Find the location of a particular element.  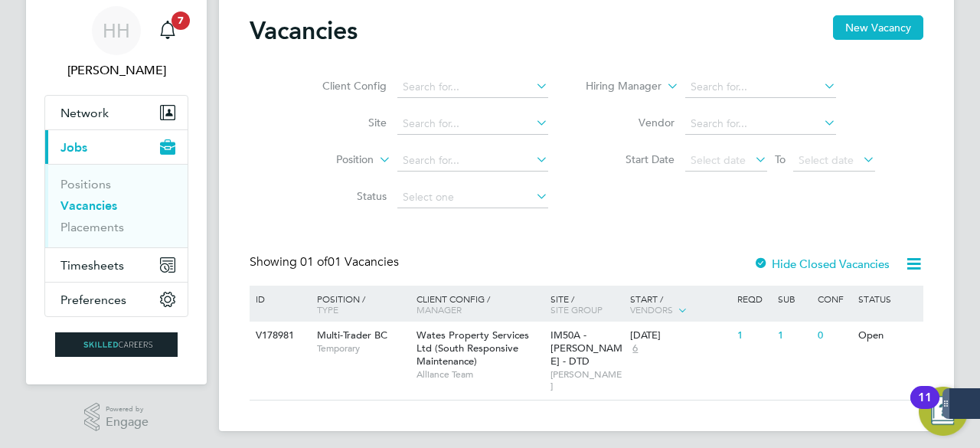

input: Select one is located at coordinates (472, 197).